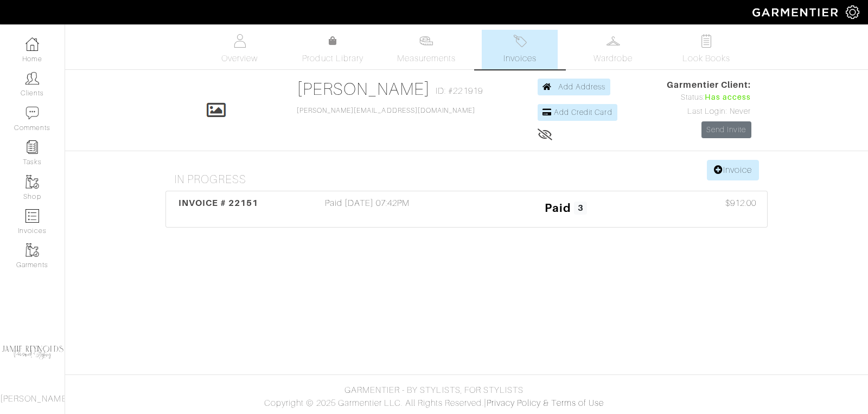 This screenshot has height=414, width=868. Describe the element at coordinates (333, 50) in the screenshot. I see `a: Product Library` at that location.